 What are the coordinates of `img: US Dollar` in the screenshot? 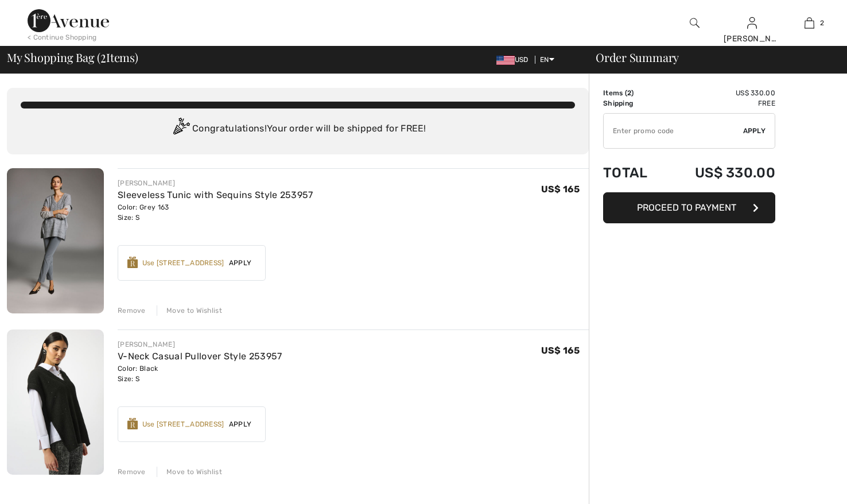 It's located at (506, 60).